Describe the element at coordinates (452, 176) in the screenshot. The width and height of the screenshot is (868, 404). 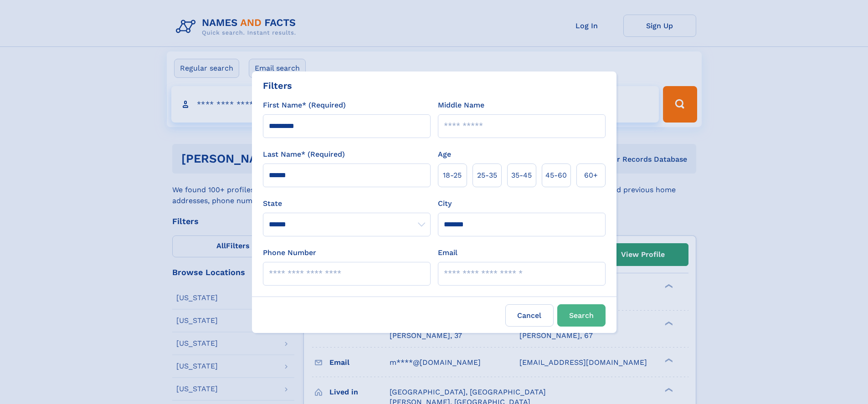
I see `span: 18‑25` at that location.